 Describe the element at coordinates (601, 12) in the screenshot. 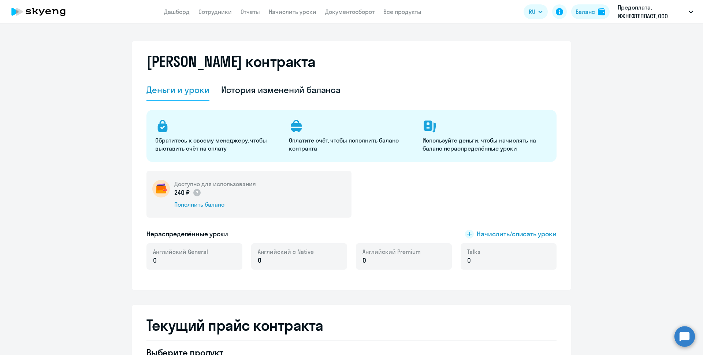

I see `img: balance` at that location.